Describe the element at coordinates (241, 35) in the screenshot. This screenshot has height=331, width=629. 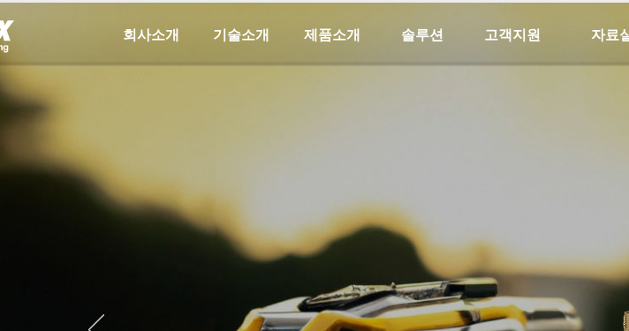
I see `span: 기술소개` at that location.